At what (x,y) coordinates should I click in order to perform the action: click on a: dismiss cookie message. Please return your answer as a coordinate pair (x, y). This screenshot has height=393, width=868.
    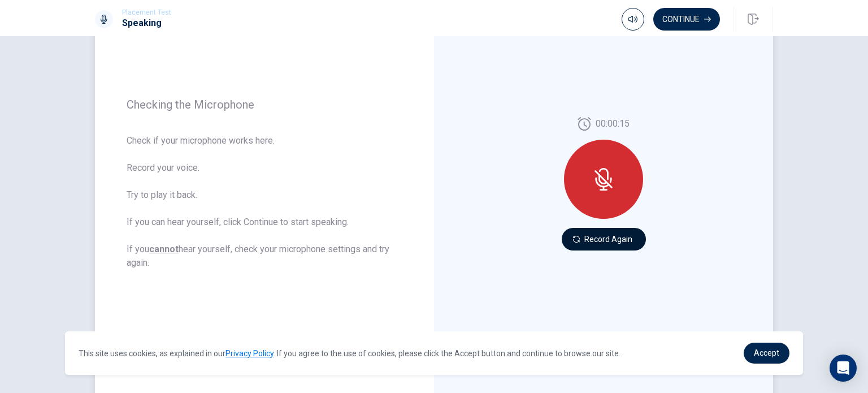
    Looking at the image, I should click on (766, 353).